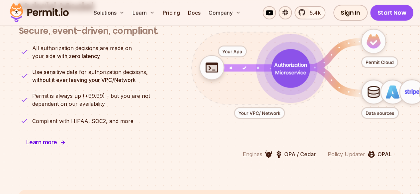 The width and height of the screenshot is (420, 194). Describe the element at coordinates (91, 96) in the screenshot. I see `span: Permit is always up (+99.99) - but you are not` at that location.